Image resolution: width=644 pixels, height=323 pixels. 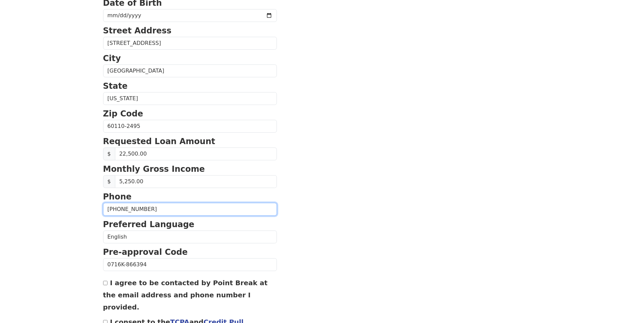 What do you see at coordinates (185, 295) in the screenshot?
I see `label: I agree to be contacted by Point Break at the email address and phone number I provided.` at bounding box center [185, 295].